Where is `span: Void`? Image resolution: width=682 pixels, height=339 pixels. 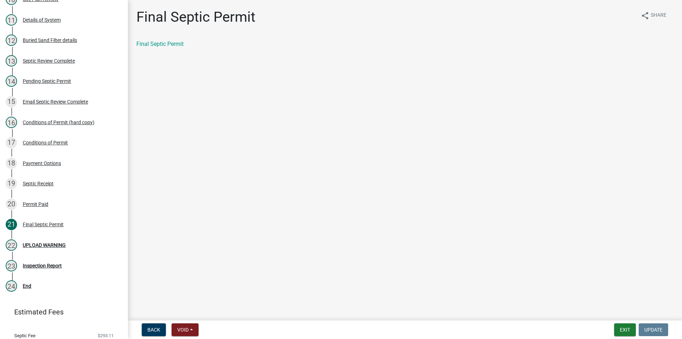
span: Void is located at coordinates (183, 329).